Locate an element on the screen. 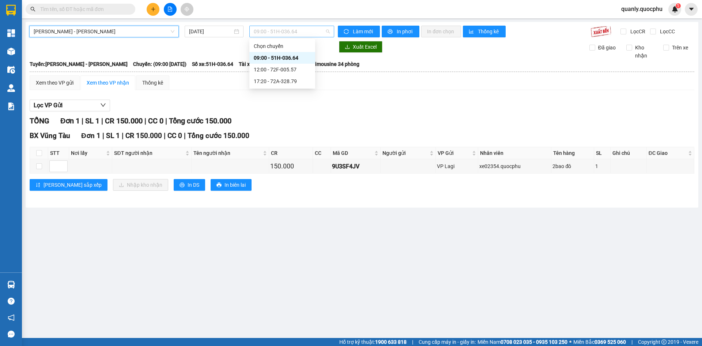 The width and height of the screenshot is (702, 346). span: Hỗ trợ kỹ thuật: is located at coordinates (373, 342).